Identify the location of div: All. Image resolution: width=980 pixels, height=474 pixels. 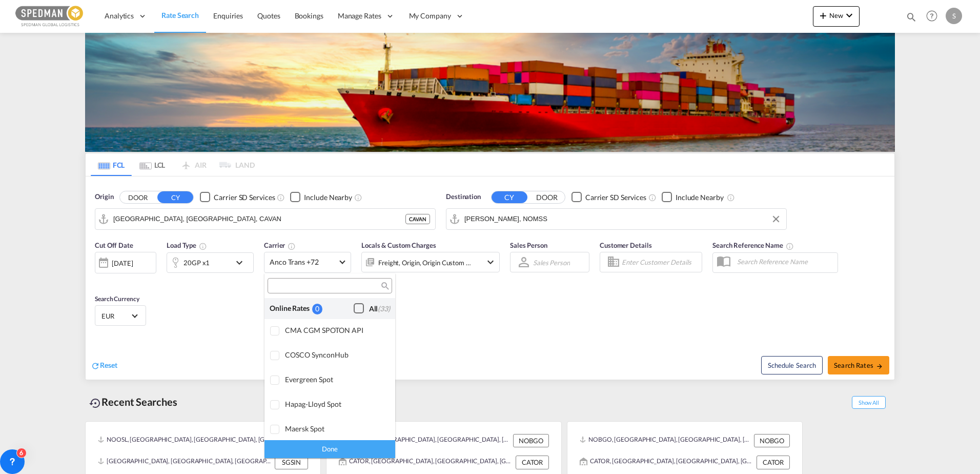
(379, 309).